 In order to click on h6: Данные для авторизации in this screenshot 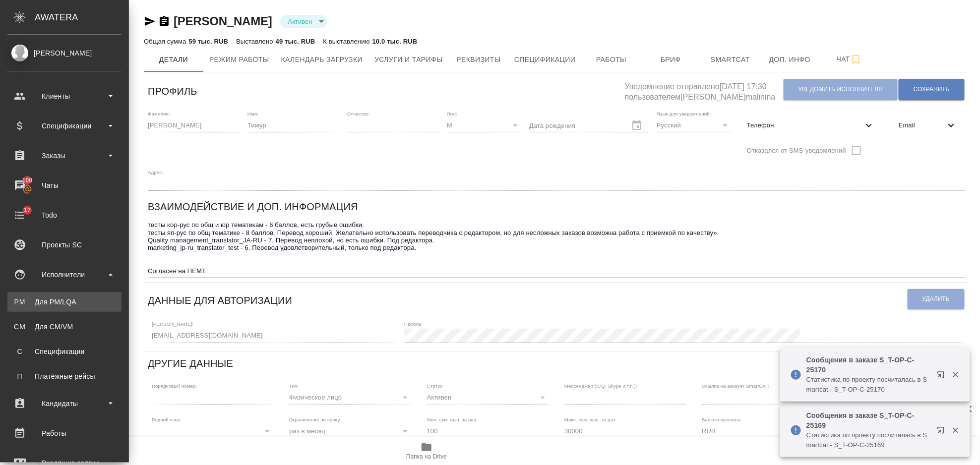, I will do `click(220, 300)`.